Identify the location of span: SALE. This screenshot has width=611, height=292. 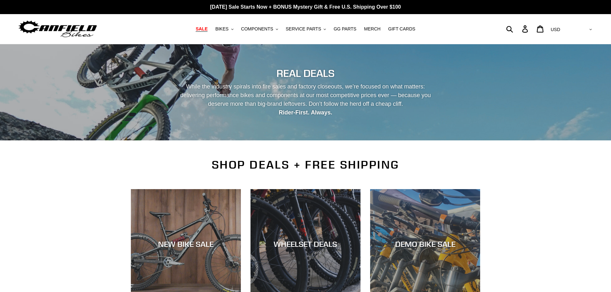
(201, 29).